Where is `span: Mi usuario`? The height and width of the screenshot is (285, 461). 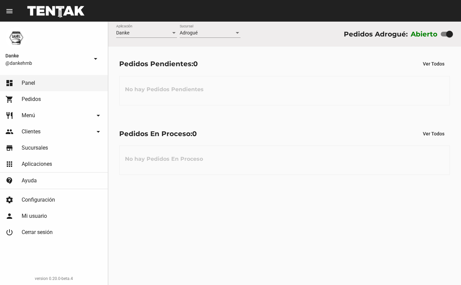 span: Mi usuario is located at coordinates (34, 216).